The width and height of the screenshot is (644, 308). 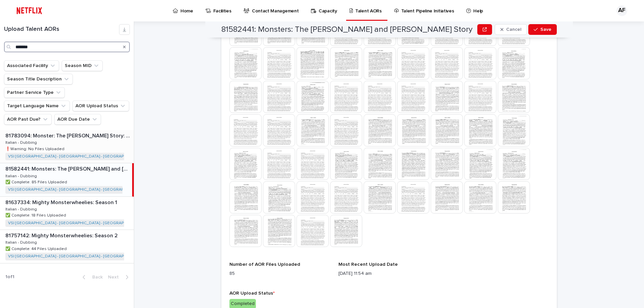 I want to click on p: ❗️Warning: No Files Uploaded, so click(x=36, y=149).